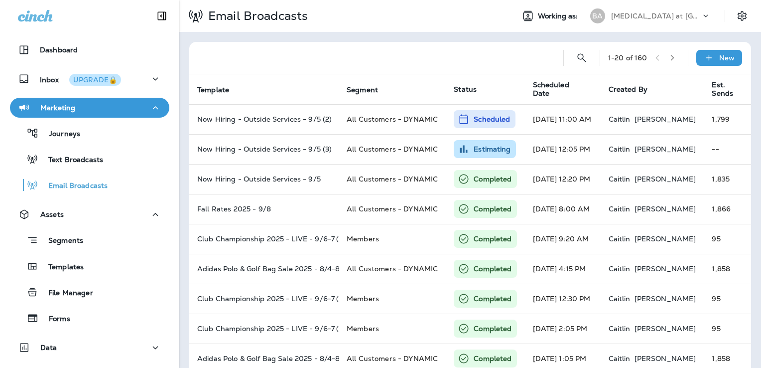 The width and height of the screenshot is (761, 368). What do you see at coordinates (264, 179) in the screenshot?
I see `p: Now Hiring - Outside Services - 9/5` at bounding box center [264, 179].